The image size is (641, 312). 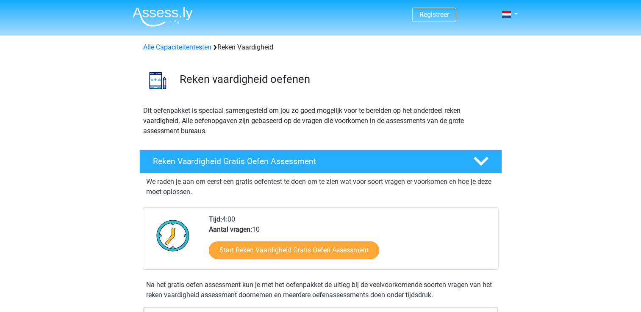 What do you see at coordinates (294, 251) in the screenshot?
I see `a: Start Reken Vaardigheid Gratis Oefen Assessment` at bounding box center [294, 251].